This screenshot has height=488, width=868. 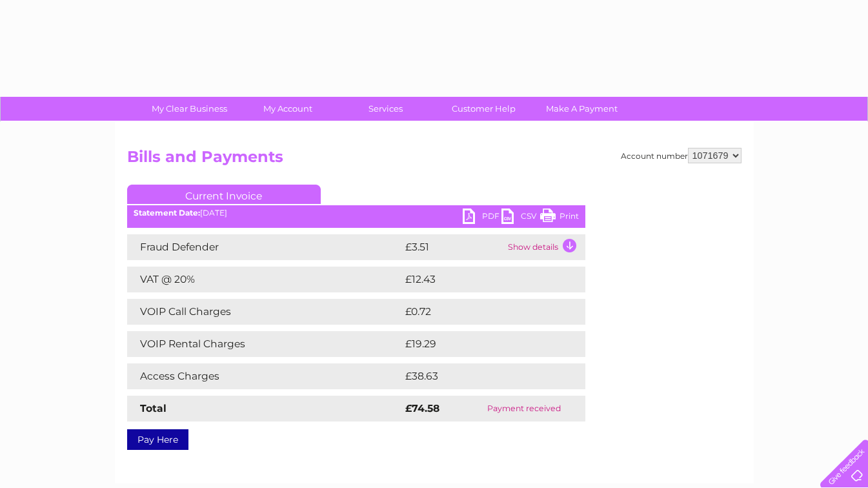 What do you see at coordinates (481, 377) in the screenshot?
I see `td: £38.63` at bounding box center [481, 377].